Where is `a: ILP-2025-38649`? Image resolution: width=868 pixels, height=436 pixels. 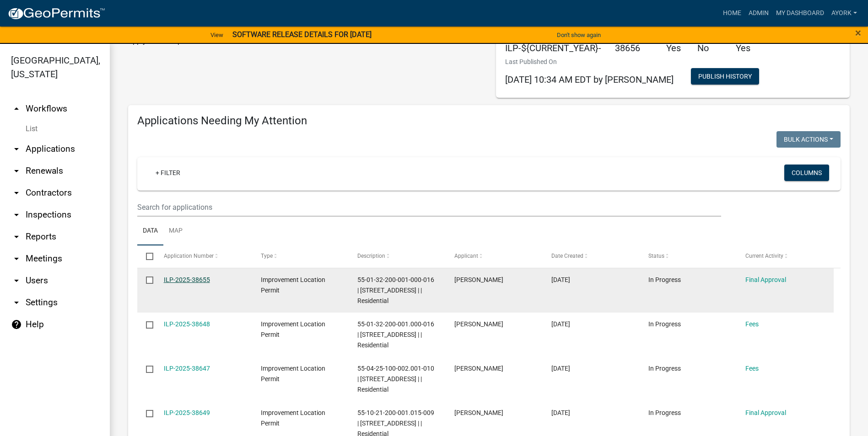
a: ILP-2025-38649 is located at coordinates (187, 413).